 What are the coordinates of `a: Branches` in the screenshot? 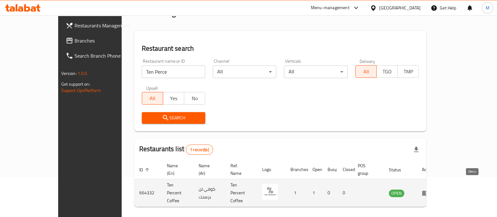 It's located at (101, 41).